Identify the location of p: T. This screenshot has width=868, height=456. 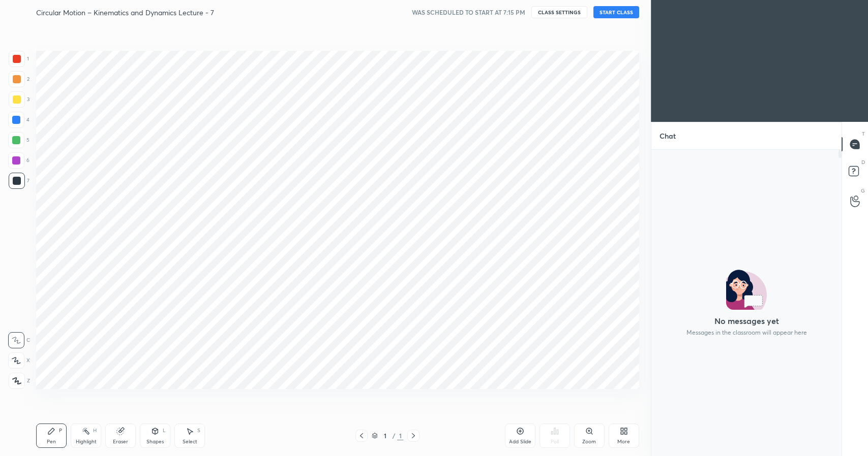
(863, 134).